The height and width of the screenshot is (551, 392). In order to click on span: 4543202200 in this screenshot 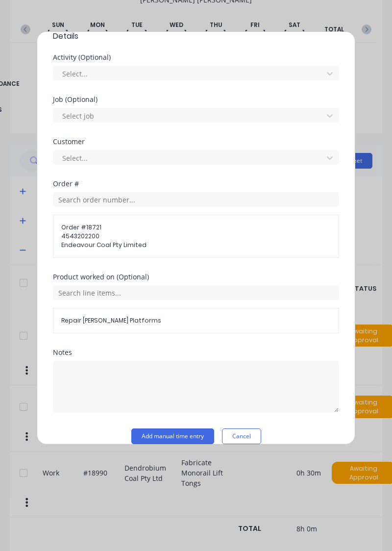, I will do `click(196, 236)`.